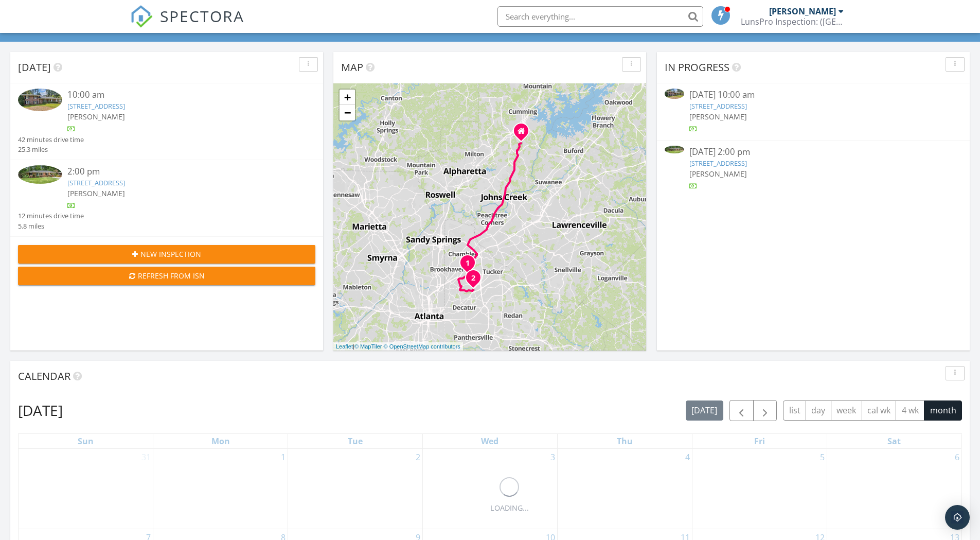  I want to click on a: Tuesday, so click(355, 441).